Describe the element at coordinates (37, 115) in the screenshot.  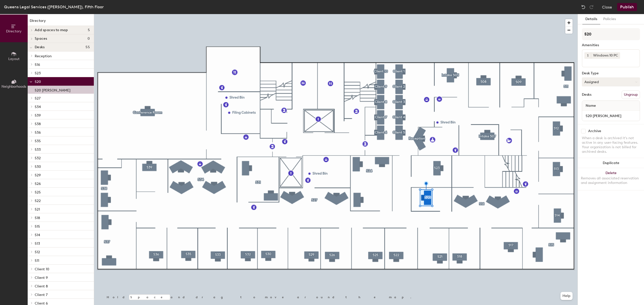
I see `span: 539` at that location.